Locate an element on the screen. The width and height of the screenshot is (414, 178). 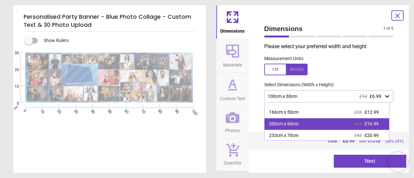
span: Quantity is located at coordinates (232, 162).